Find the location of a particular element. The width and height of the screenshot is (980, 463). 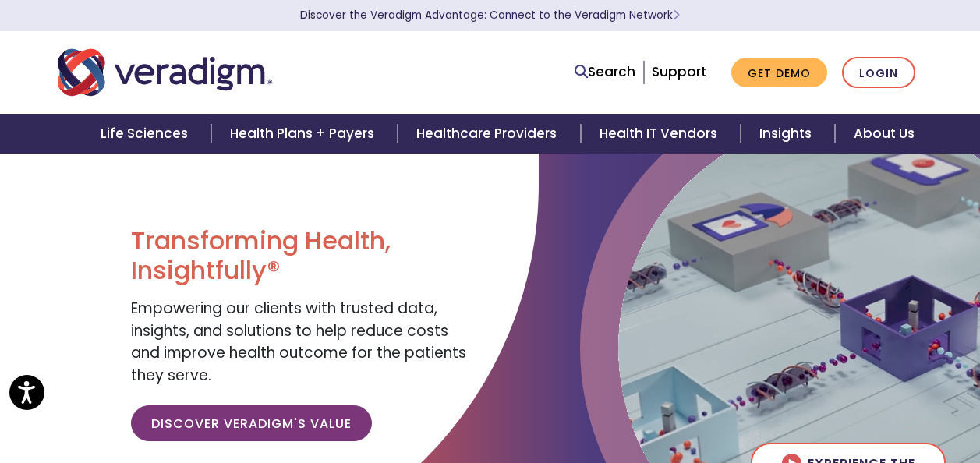

a: Life Sciences is located at coordinates (146, 133).